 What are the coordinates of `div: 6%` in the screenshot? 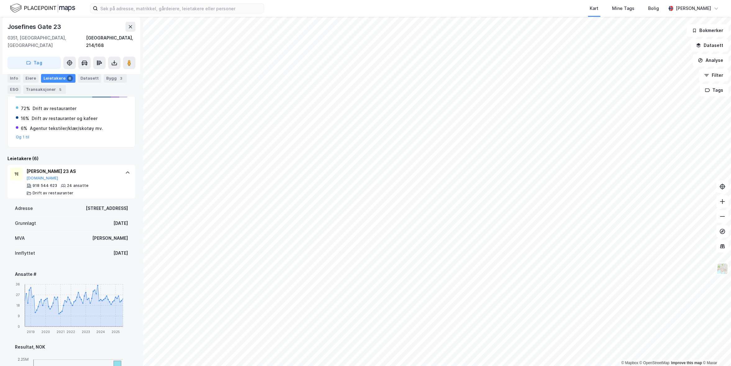 It's located at (24, 128).